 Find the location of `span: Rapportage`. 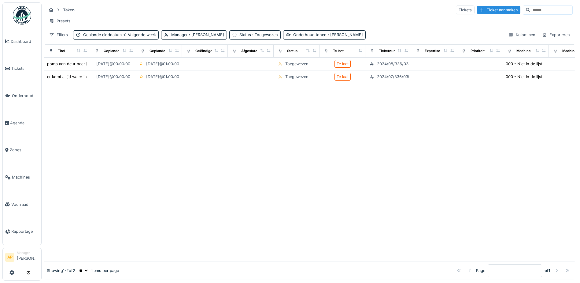

span: Rapportage is located at coordinates (25, 231).